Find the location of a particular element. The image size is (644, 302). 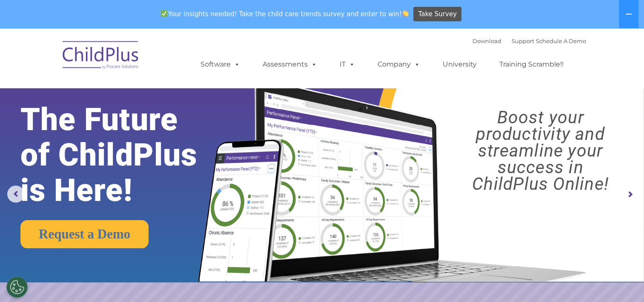

a: Assessments is located at coordinates (290, 64).